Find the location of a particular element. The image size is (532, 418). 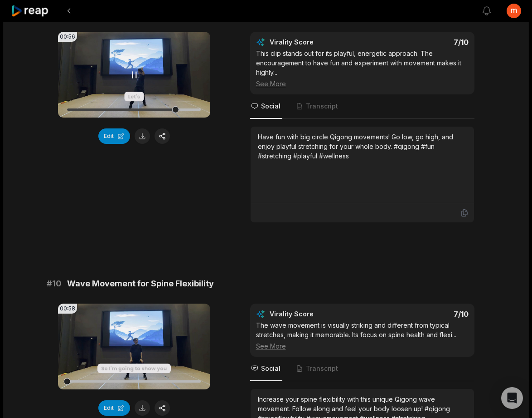

div: This clip stands out for its playful, energetic approach. The encouragement to have fun and exper... is located at coordinates (362, 69).